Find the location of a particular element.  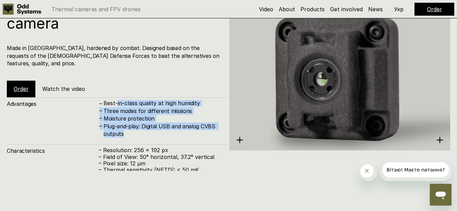

h4: Plug-and-play: Digital USB and analog CVBS outputs is located at coordinates (162, 130).